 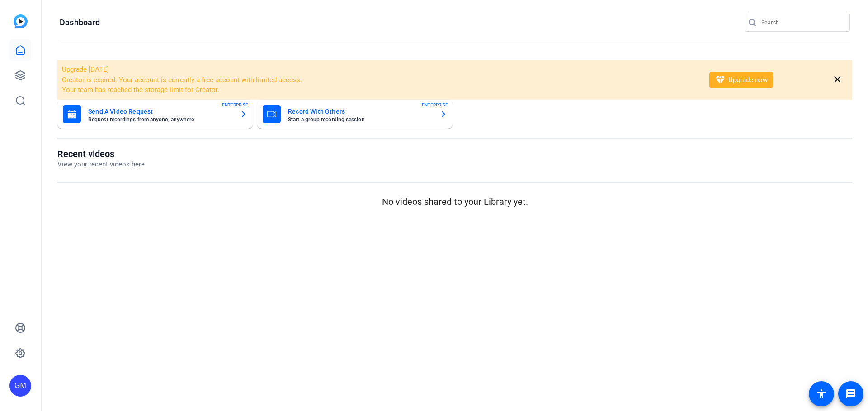 What do you see at coordinates (161, 119) in the screenshot?
I see `mat-card-subtitle: Request recordings from anyone, anywhere` at bounding box center [161, 119].